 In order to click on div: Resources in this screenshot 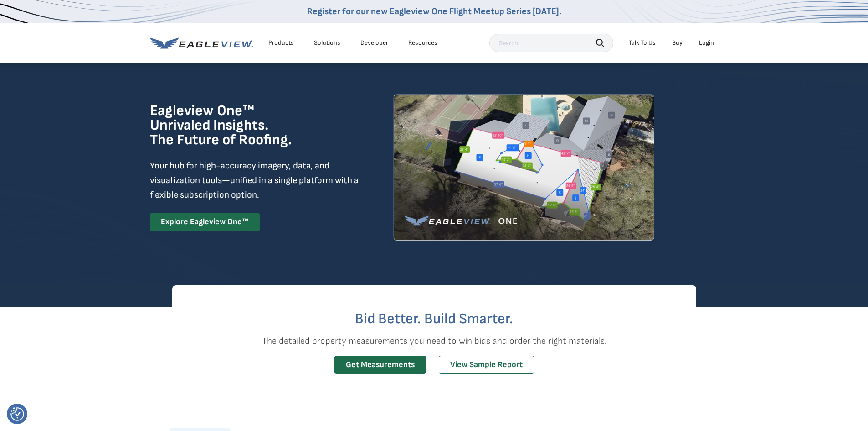, I will do `click(423, 43)`.